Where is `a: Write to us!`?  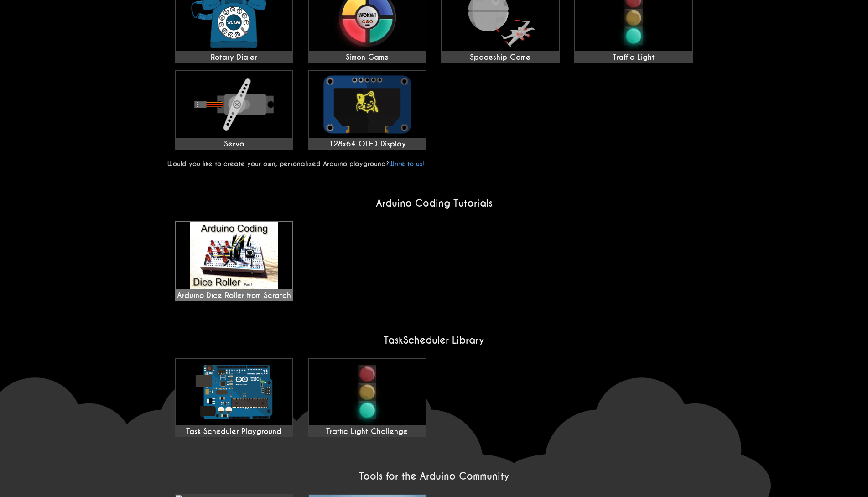 a: Write to us! is located at coordinates (406, 164).